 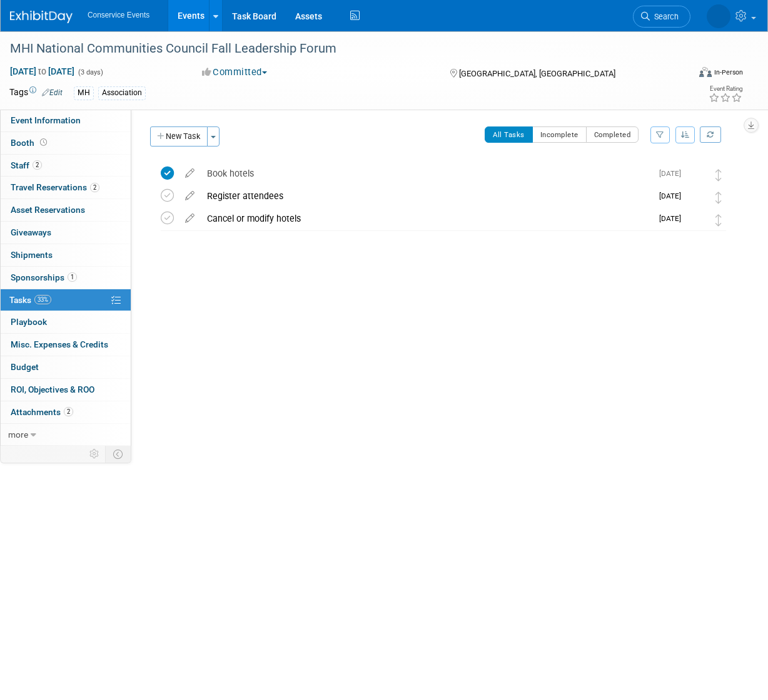 I want to click on a: Refresh, so click(x=711, y=135).